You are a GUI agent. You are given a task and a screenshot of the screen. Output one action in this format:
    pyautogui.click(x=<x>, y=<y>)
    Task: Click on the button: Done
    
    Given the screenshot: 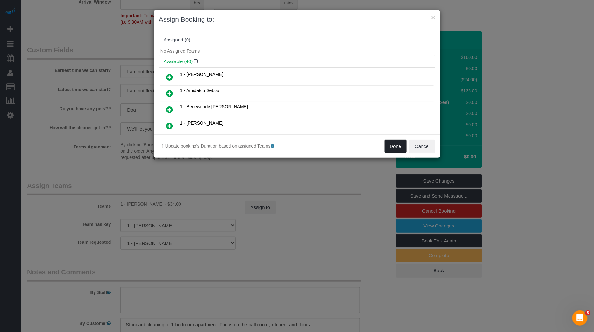 What is the action you would take?
    pyautogui.click(x=396, y=146)
    